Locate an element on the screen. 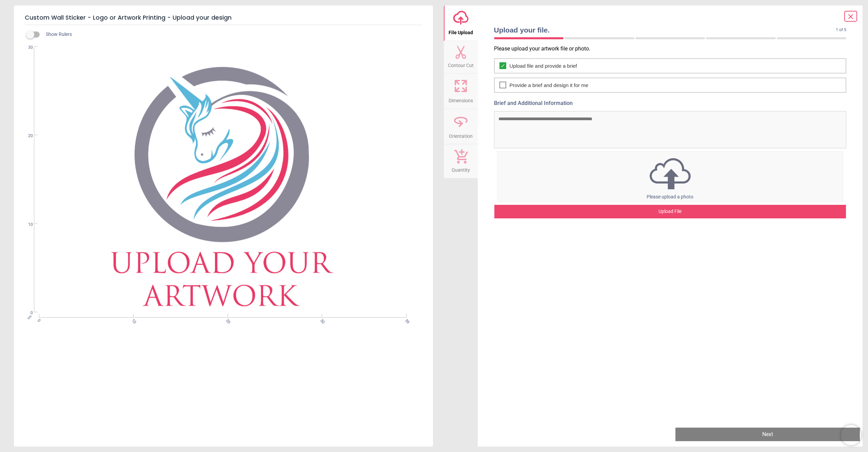  p: Please upload your artwork file or photo. is located at coordinates (673, 49).